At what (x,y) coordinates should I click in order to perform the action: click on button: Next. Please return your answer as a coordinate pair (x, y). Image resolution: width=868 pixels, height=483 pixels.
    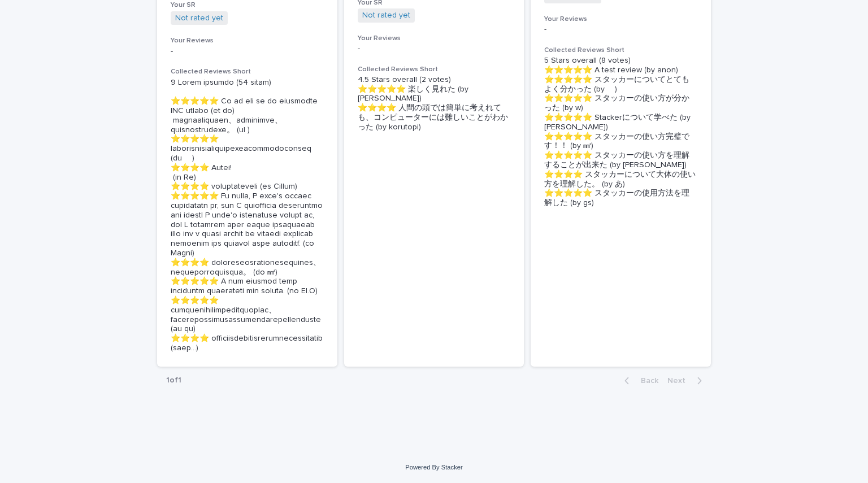
    Looking at the image, I should click on (686, 381).